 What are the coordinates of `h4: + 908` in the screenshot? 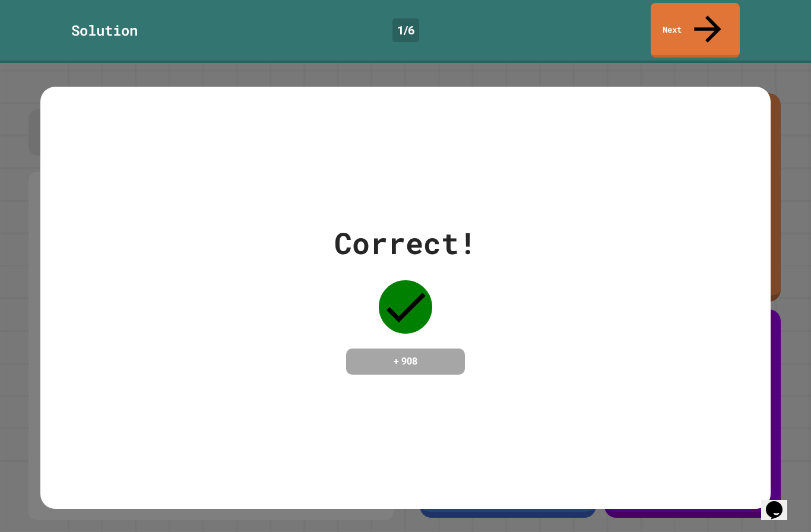 It's located at (405, 362).